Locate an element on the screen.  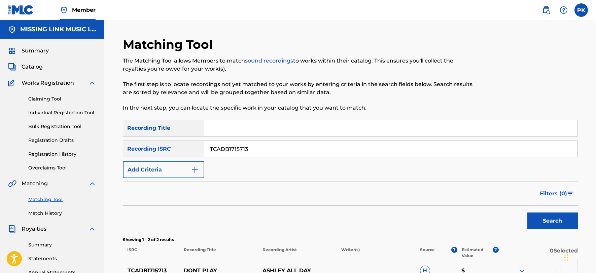
img: Accounts is located at coordinates (12, 30).